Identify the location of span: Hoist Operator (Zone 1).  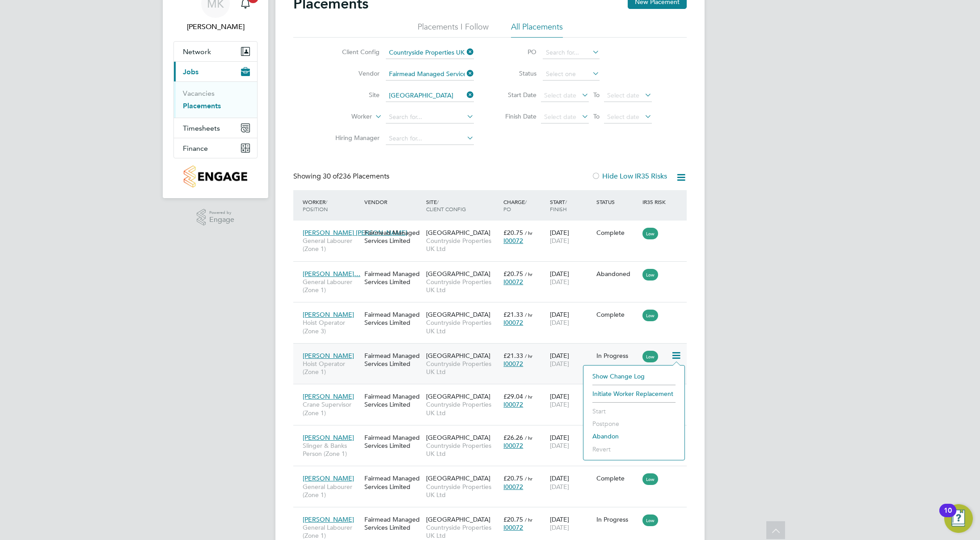
(332, 368).